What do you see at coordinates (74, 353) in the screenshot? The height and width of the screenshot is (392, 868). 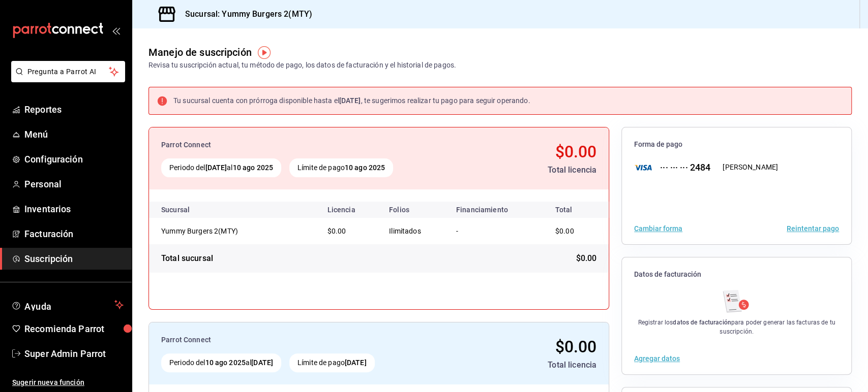 I see `span: Super Admin Parrot` at bounding box center [74, 353].